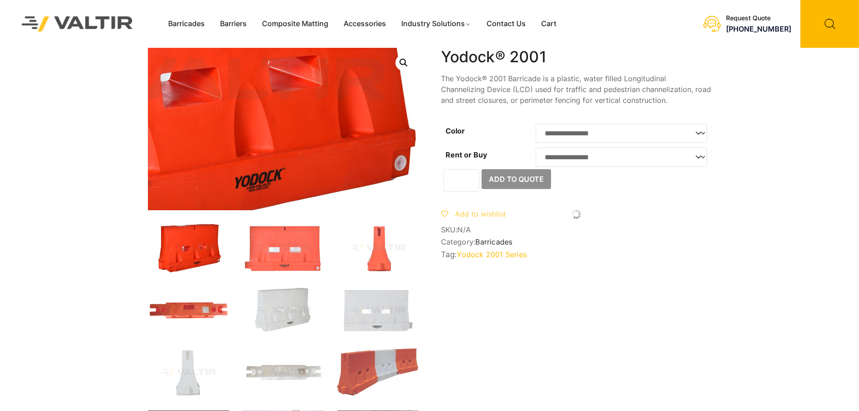 Image resolution: width=859 pixels, height=411 pixels. Describe the element at coordinates (283, 310) in the screenshot. I see `img: 2001_Nat_3Q-1.jpg` at that location.